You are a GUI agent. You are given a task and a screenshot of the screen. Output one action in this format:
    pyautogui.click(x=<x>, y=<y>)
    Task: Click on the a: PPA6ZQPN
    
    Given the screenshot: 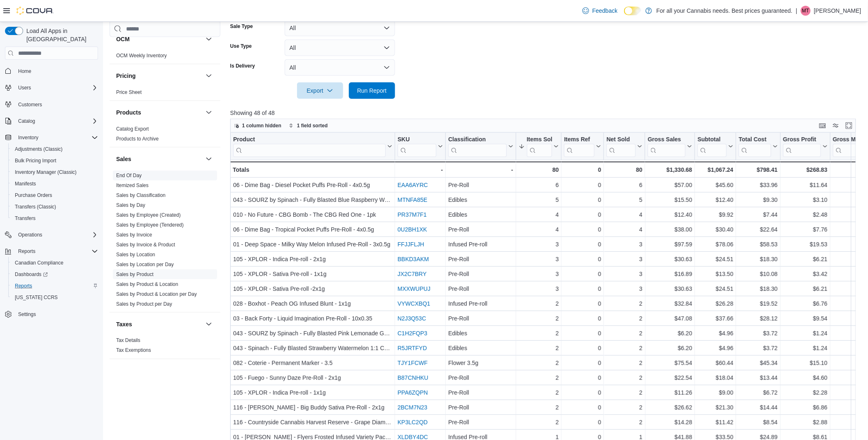 What is the action you would take?
    pyautogui.click(x=413, y=394)
    